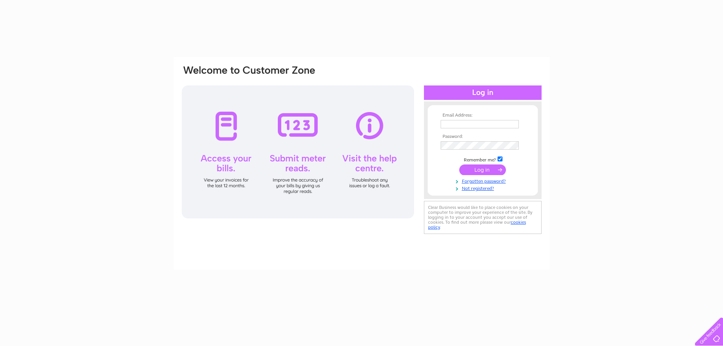  What do you see at coordinates (483, 217) in the screenshot?
I see `div: Clear Business would like to place cookies on your computer to improve your experience of the sit...` at bounding box center [483, 217].